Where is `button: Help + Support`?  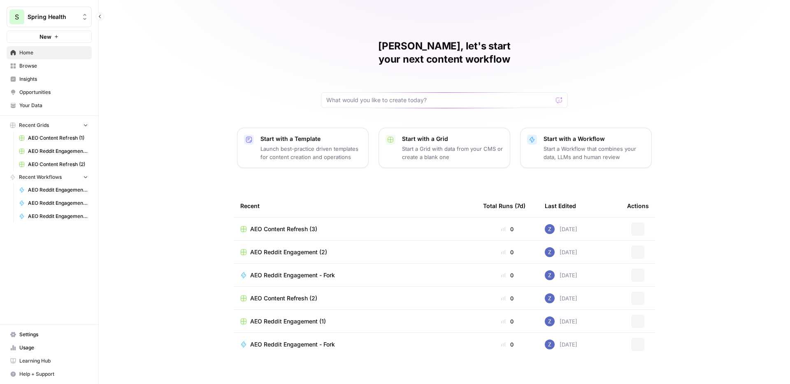
button: Help + Support is located at coordinates (49, 374).